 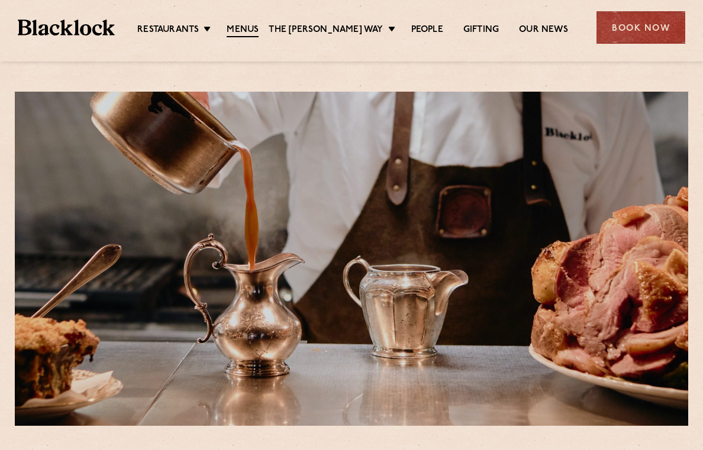 What do you see at coordinates (168, 30) in the screenshot?
I see `a: Restaurants` at bounding box center [168, 30].